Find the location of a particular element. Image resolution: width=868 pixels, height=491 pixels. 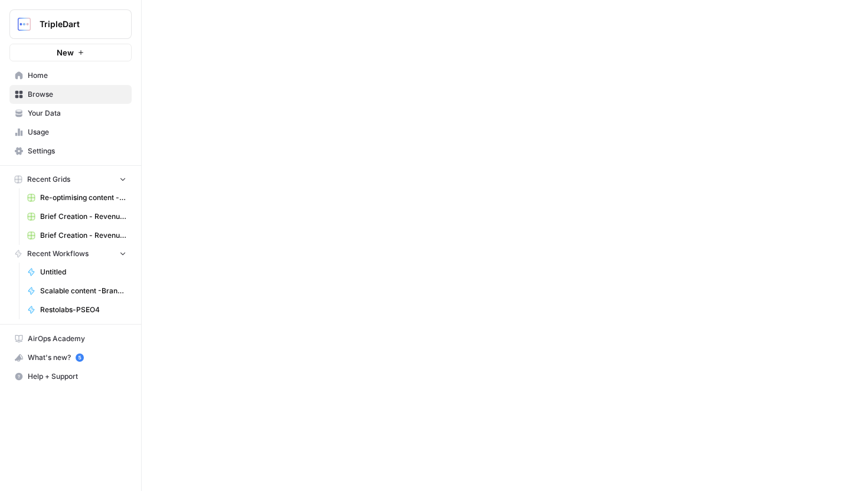

span: Usage is located at coordinates (77, 132).